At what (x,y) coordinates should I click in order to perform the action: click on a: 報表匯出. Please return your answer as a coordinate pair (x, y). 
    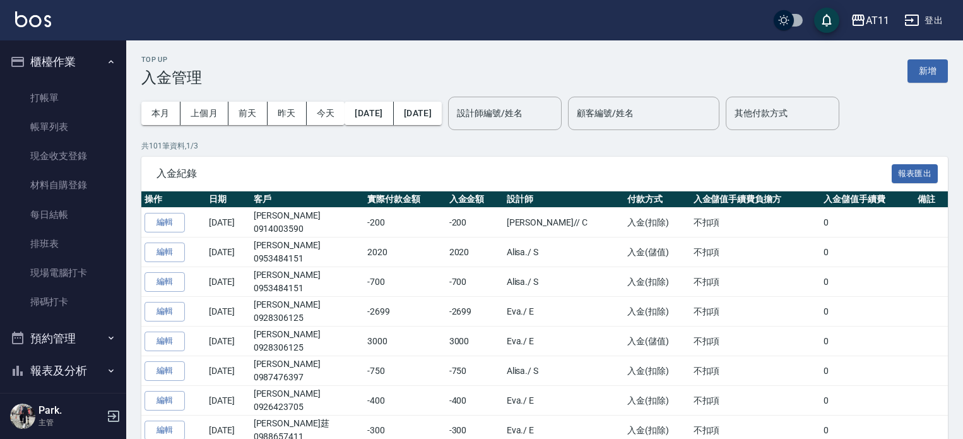
    Looking at the image, I should click on (915, 172).